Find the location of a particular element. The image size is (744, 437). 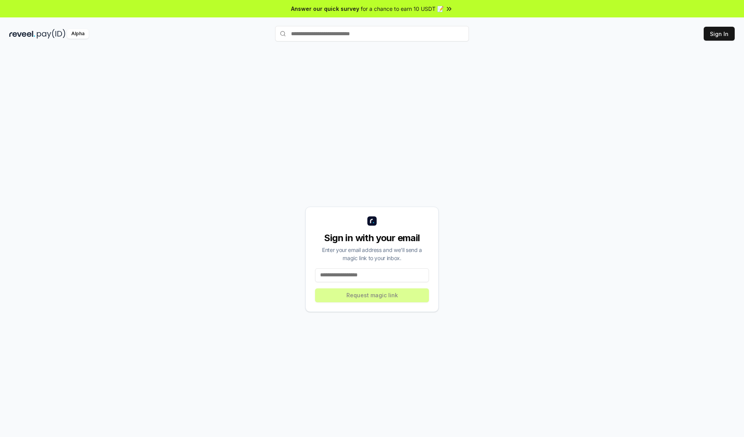

span: Answer our quick survey is located at coordinates (325, 9).